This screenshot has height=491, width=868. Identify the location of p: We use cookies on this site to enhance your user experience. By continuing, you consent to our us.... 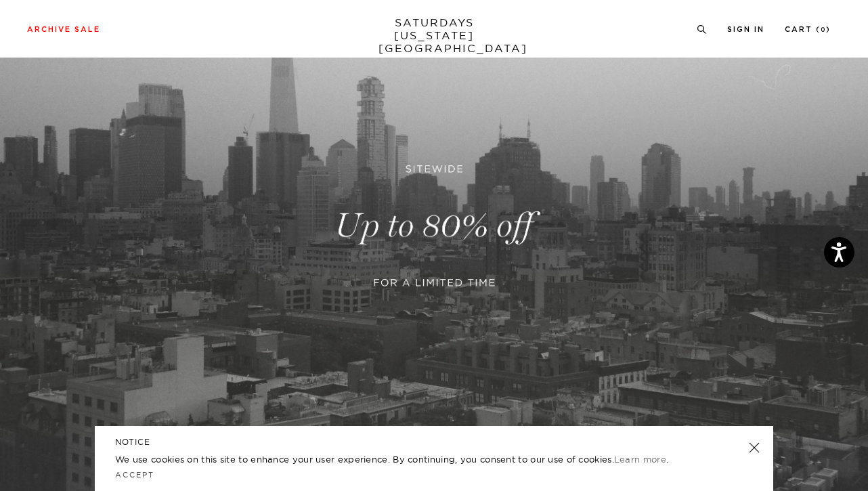
(410, 459).